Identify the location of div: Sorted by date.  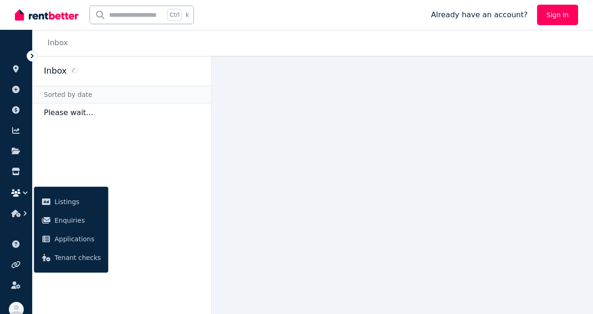
(122, 95).